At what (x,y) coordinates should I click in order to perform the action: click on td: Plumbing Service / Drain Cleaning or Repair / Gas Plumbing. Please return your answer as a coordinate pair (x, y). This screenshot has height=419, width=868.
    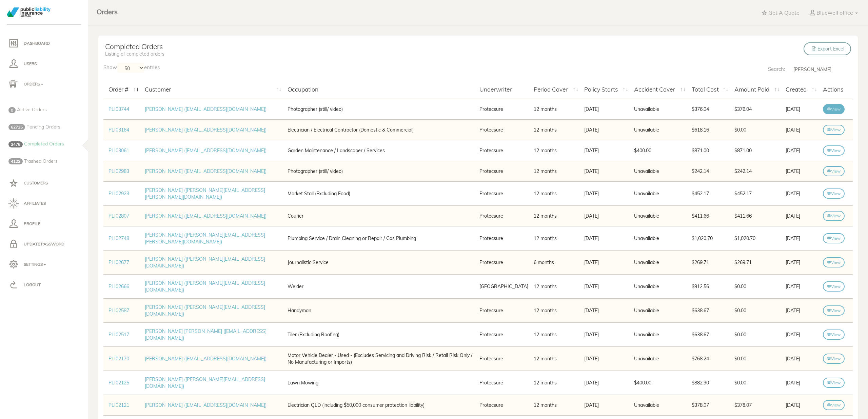
    Looking at the image, I should click on (381, 238).